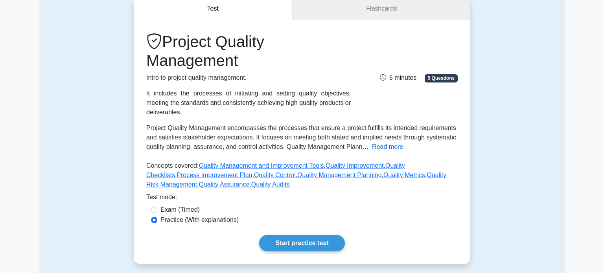 This screenshot has width=604, height=273. Describe the element at coordinates (275, 175) in the screenshot. I see `a: Quality Control` at that location.